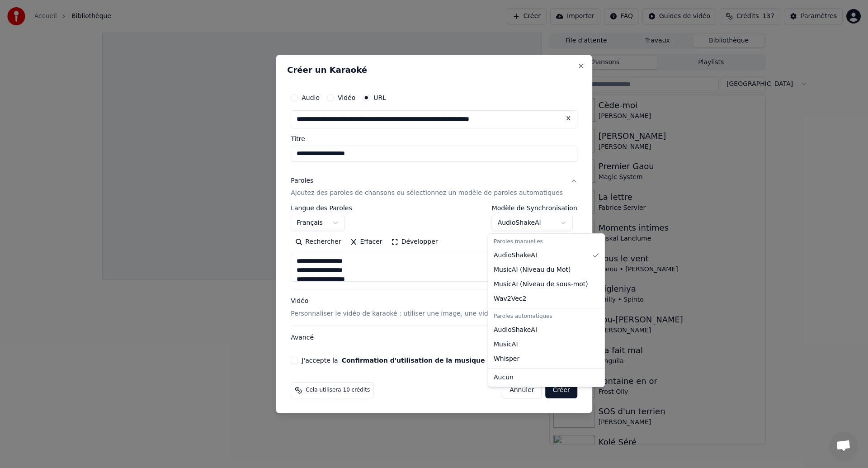  I want to click on span: MusicAI ( Niveau du Mot ), so click(532, 270).